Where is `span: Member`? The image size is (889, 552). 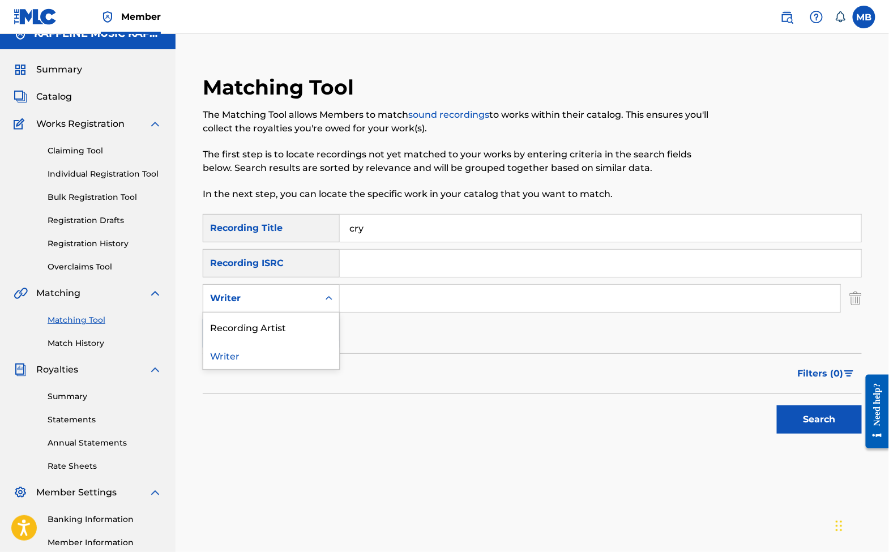
span: Member is located at coordinates (141, 16).